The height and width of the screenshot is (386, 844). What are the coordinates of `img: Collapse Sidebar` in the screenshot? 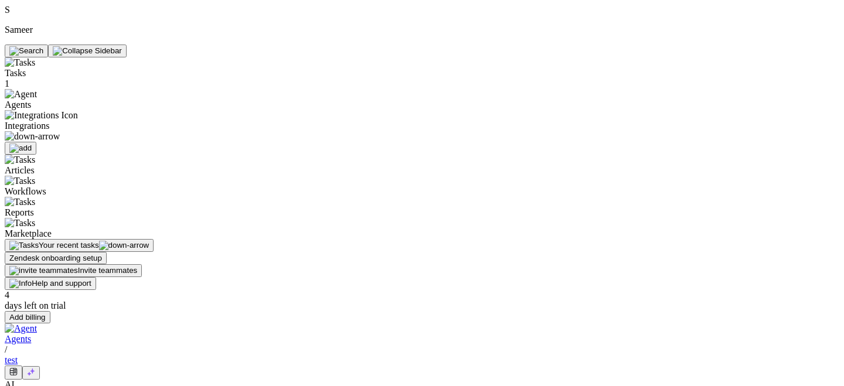 It's located at (87, 51).